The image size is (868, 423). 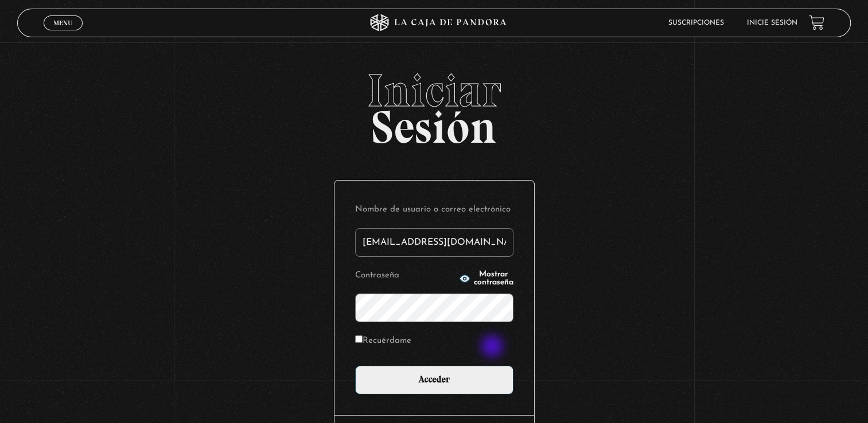 What do you see at coordinates (384, 341) in the screenshot?
I see `label: Recuérdame` at bounding box center [384, 341].